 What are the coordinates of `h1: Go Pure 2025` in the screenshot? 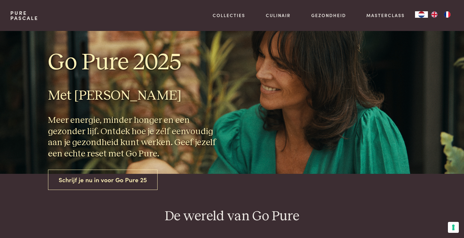 It's located at (137, 62).